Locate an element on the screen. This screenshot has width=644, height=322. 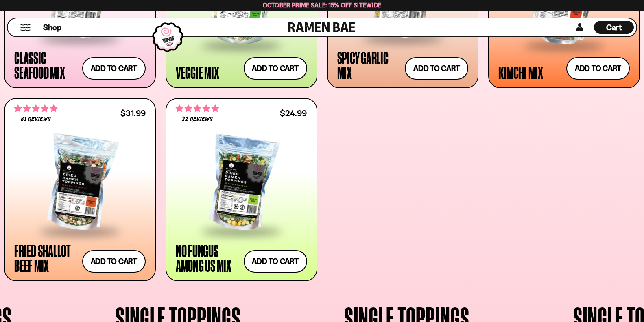
div: No Fungus Among Us Mix is located at coordinates (207, 257).